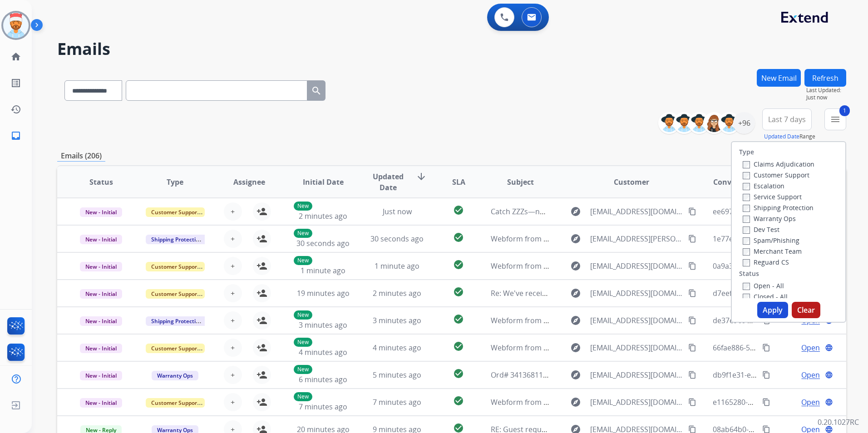  What do you see at coordinates (772, 251) in the screenshot?
I see `label: Merchant Team` at bounding box center [772, 251].